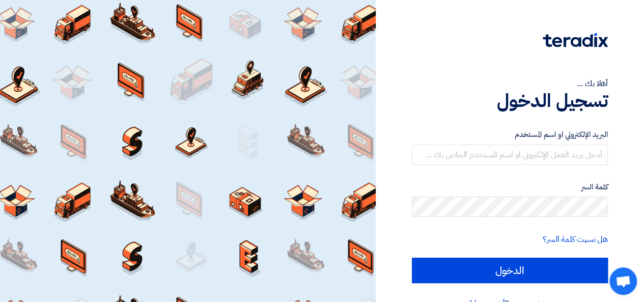 This screenshot has height=302, width=644. I want to click on a: هل نسيت كلمة السر؟, so click(575, 240).